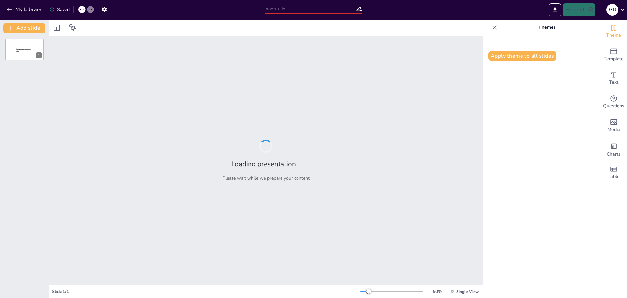  What do you see at coordinates (579, 10) in the screenshot?
I see `button: Present` at bounding box center [579, 10].